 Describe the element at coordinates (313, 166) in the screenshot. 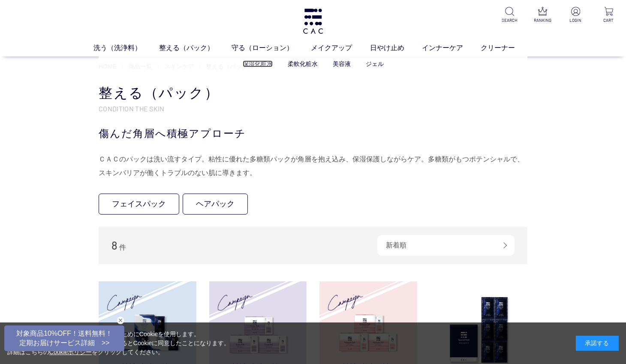

I see `div: ＣＡＣのパックは洗い流すタイプ。粘性に優れた多糖類パックが角層を抱え込み、保湿保護しながらケア。多糖類がもつポテンシャルで、スキンバリアが働くトラブルのない肌に導きます。` at that location.